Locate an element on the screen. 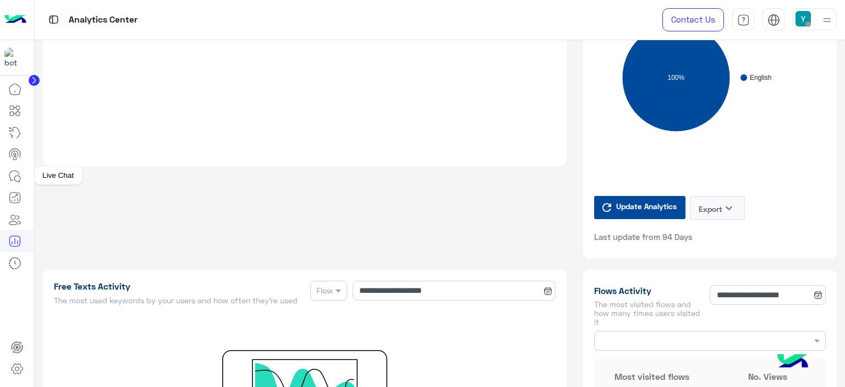 The image size is (845, 387). div: Live Chat is located at coordinates (58, 175).